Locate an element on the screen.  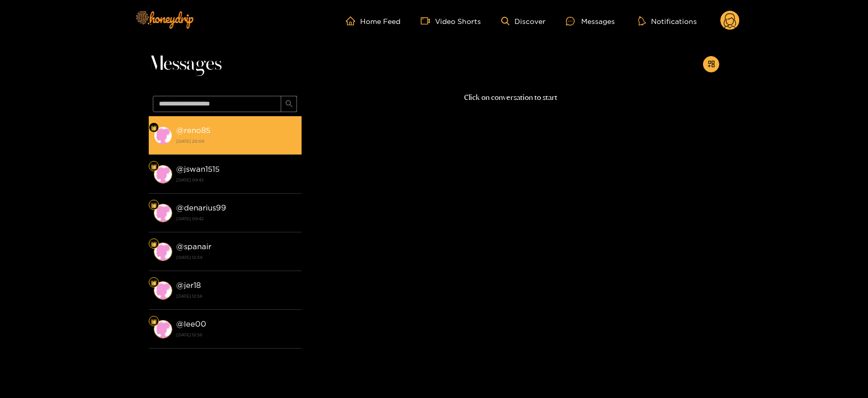
span: Messages is located at coordinates (185, 64).